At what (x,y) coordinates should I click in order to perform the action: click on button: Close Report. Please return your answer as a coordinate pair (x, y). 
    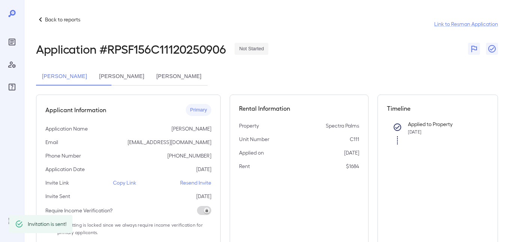
    Looking at the image, I should click on (492, 49).